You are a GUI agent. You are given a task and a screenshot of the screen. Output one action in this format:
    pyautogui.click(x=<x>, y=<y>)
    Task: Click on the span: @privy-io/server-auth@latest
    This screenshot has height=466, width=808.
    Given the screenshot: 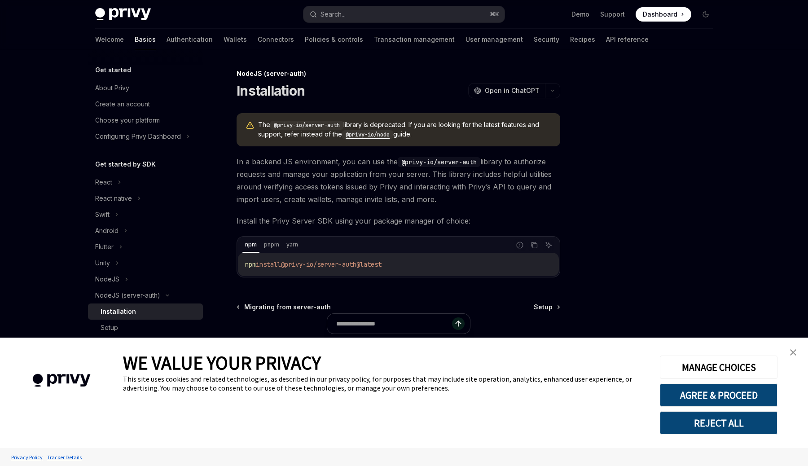 What is the action you would take?
    pyautogui.click(x=331, y=264)
    